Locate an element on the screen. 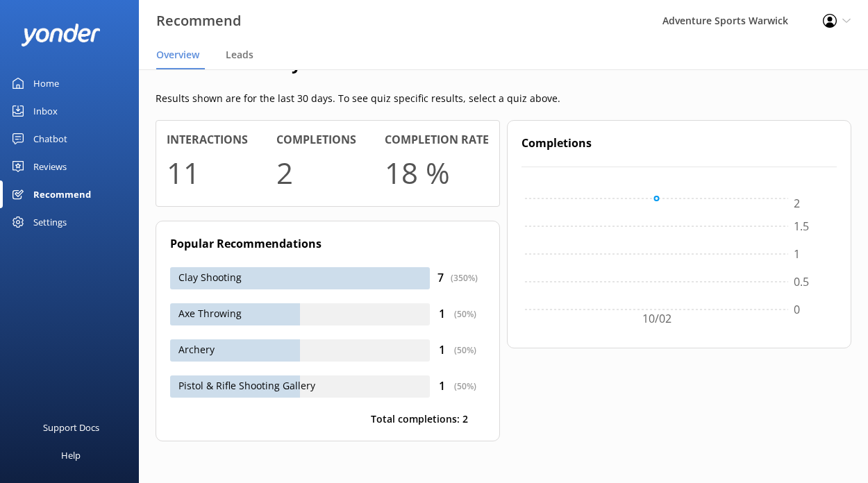 The image size is (868, 483). img: yonder-white-logo.png is located at coordinates (60, 34).